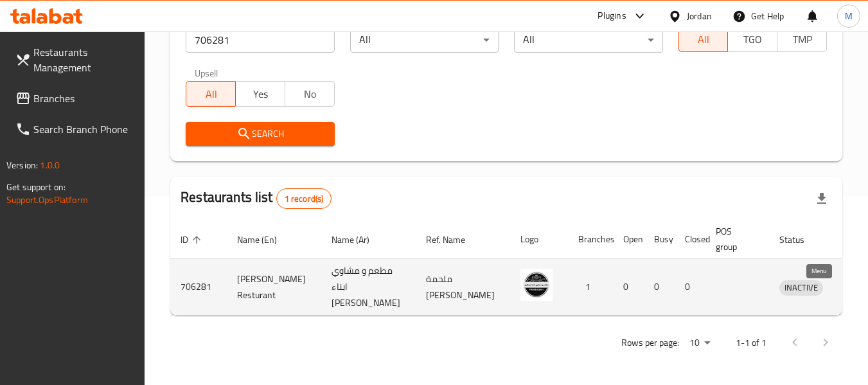 The height and width of the screenshot is (385, 868). Describe the element at coordinates (260, 40) in the screenshot. I see `input: Search for restaurant name or ID..` at that location.